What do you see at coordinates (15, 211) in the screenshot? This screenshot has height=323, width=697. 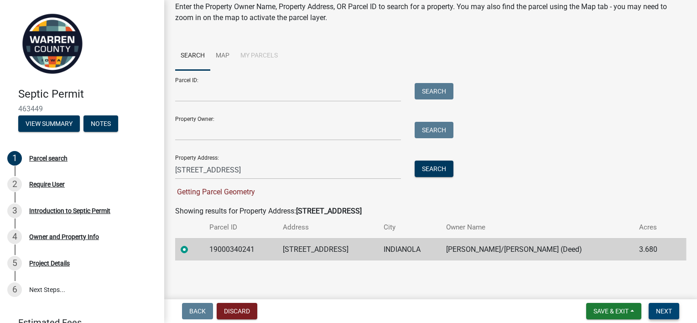 I see `div: 3` at bounding box center [15, 211].